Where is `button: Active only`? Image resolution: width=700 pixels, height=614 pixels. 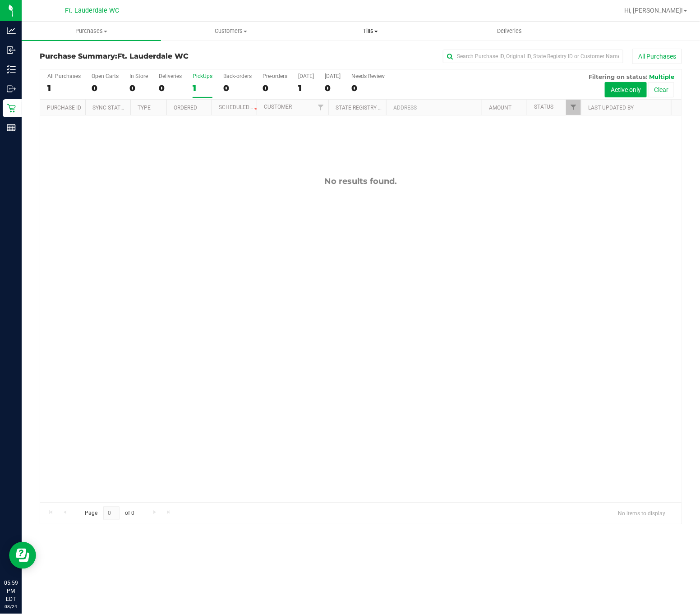 button: Active only is located at coordinates (626, 89).